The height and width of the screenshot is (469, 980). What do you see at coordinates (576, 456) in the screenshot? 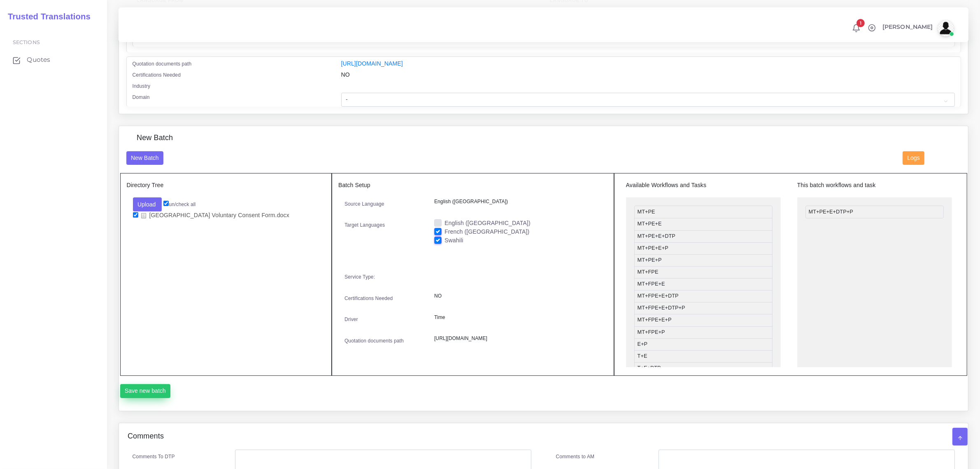
I see `label: Comments to AM` at bounding box center [576, 456].